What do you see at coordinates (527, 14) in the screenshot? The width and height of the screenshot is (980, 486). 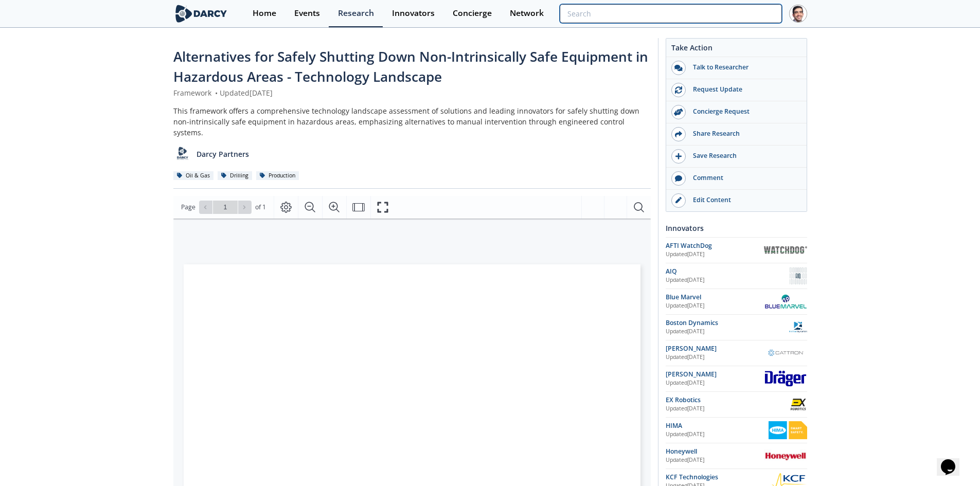 I see `div: Network` at bounding box center [527, 14].